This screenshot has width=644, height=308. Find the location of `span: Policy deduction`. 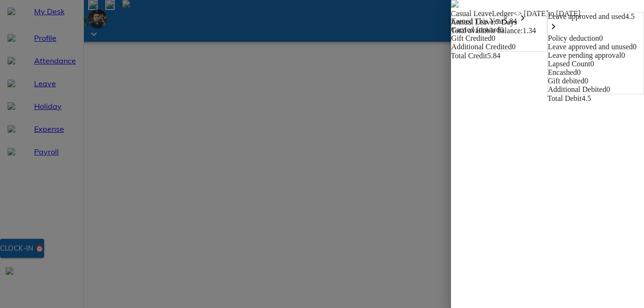

span: Policy deduction is located at coordinates (573, 38).